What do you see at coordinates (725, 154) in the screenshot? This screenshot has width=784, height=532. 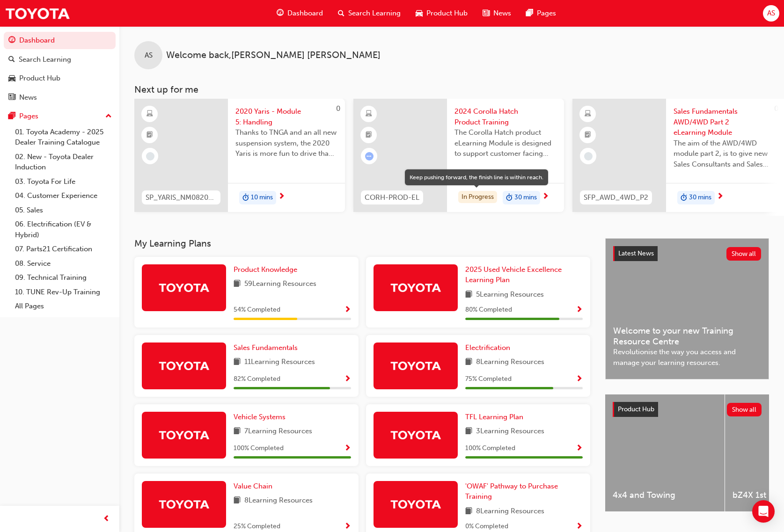 I see `span: The aim of the AWD/4WD module part 2, is to give new Sales Consultants and Sales Professionals an...` at bounding box center [725, 154].